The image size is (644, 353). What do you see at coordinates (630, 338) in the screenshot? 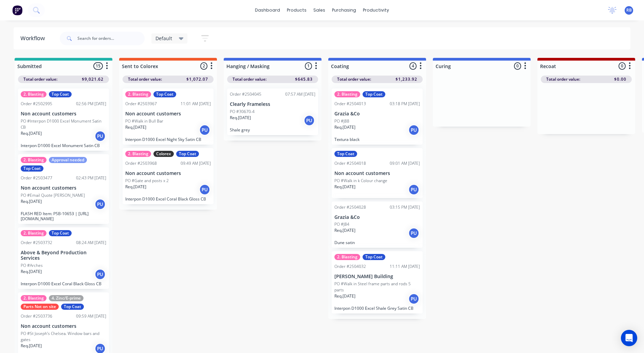
I see `div: Open Intercom Messenger` at bounding box center [630, 338].